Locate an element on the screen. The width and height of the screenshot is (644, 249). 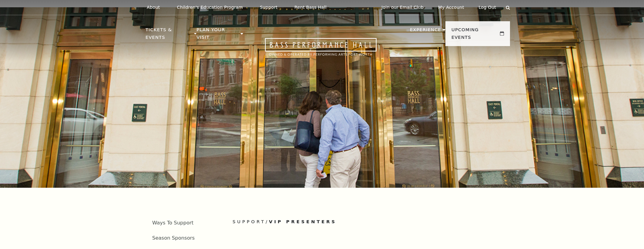
p: Tickets & Events is located at coordinates (169, 35).